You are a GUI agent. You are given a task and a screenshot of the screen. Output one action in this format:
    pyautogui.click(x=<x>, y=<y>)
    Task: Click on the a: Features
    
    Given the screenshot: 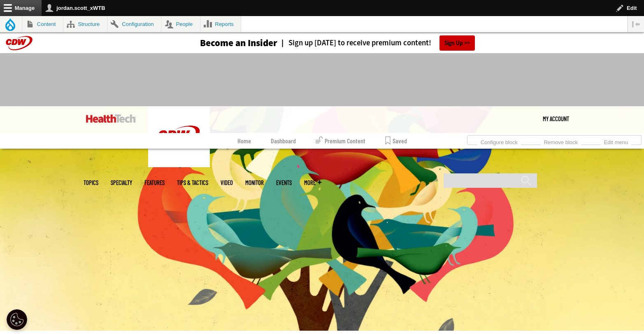 What is the action you would take?
    pyautogui.click(x=154, y=182)
    